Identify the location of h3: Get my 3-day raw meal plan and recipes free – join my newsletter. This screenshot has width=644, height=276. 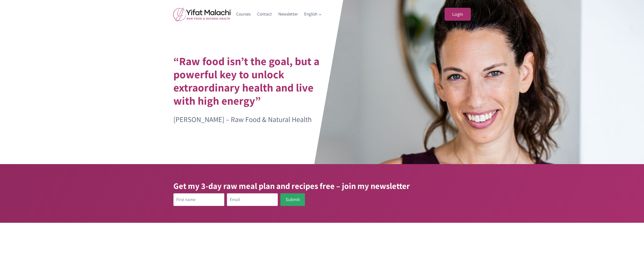
(322, 186).